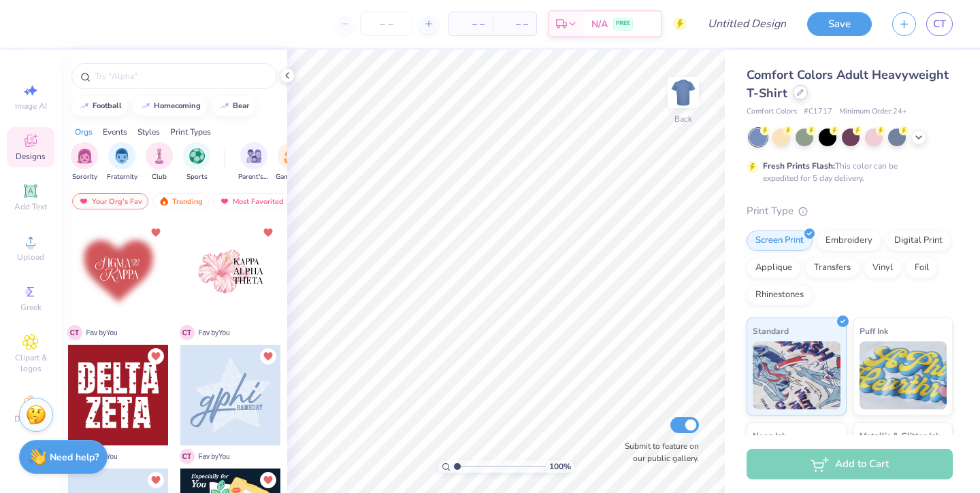 The height and width of the screenshot is (493, 980). What do you see at coordinates (774, 268) in the screenshot?
I see `div: Applique` at bounding box center [774, 268].